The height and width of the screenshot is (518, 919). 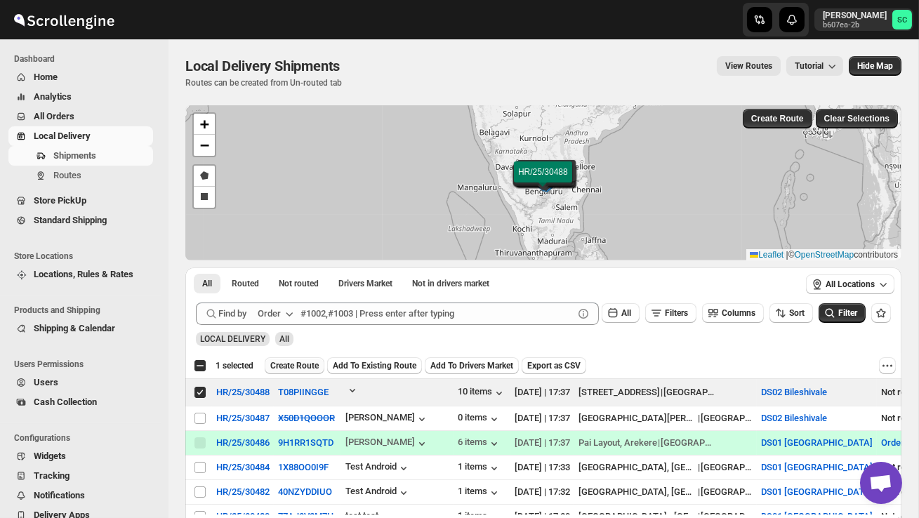 What do you see at coordinates (481, 393) in the screenshot?
I see `button: 10 items` at bounding box center [481, 393].